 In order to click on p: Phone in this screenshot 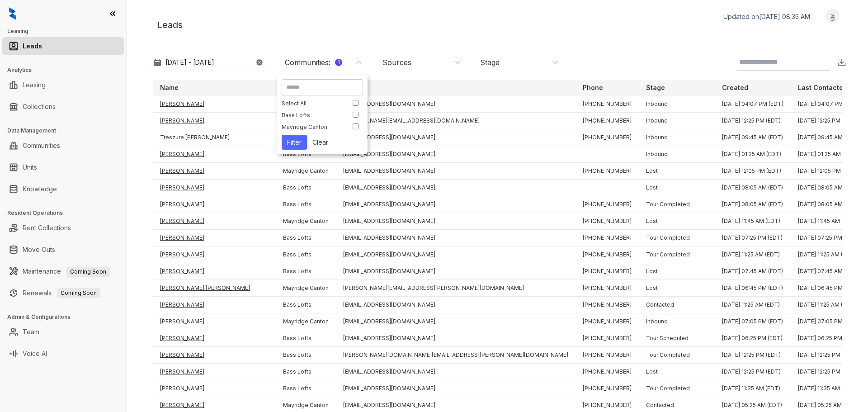, I will do `click(592, 88)`.